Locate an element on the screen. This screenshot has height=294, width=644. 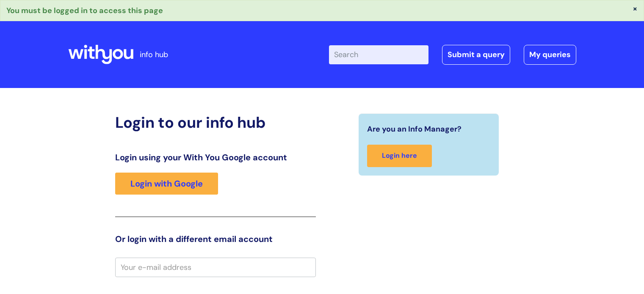
span: Are you an Info Manager? is located at coordinates (414, 129).